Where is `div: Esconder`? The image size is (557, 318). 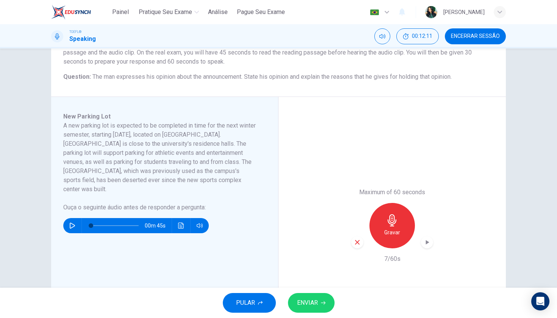 div: Esconder is located at coordinates (418, 36).